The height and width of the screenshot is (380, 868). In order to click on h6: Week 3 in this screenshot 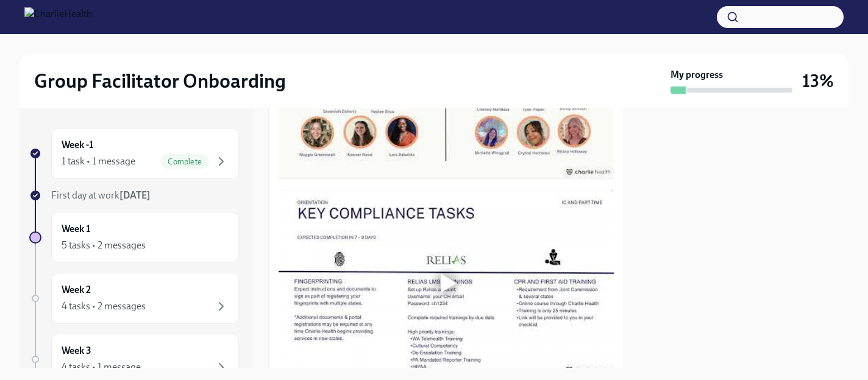, I will do `click(76, 351)`.